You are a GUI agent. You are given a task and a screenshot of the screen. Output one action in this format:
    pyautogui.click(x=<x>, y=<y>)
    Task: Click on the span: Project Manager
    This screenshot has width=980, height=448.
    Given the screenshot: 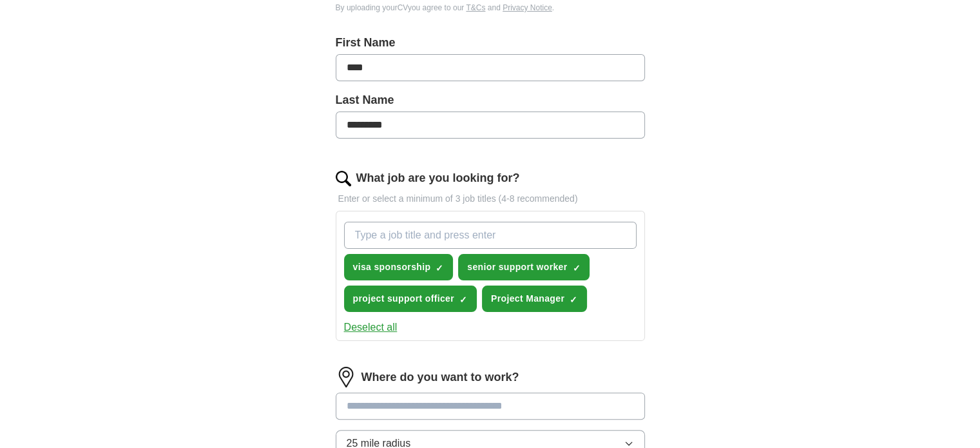 What is the action you would take?
    pyautogui.click(x=528, y=299)
    